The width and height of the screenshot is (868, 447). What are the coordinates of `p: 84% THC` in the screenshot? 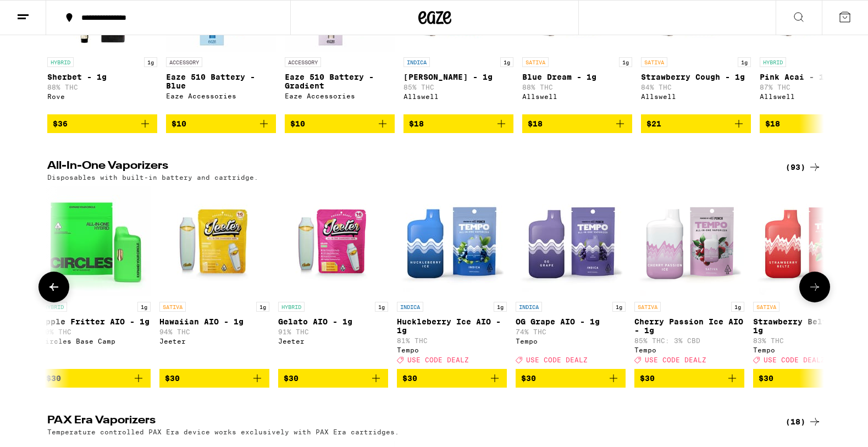 It's located at (696, 87).